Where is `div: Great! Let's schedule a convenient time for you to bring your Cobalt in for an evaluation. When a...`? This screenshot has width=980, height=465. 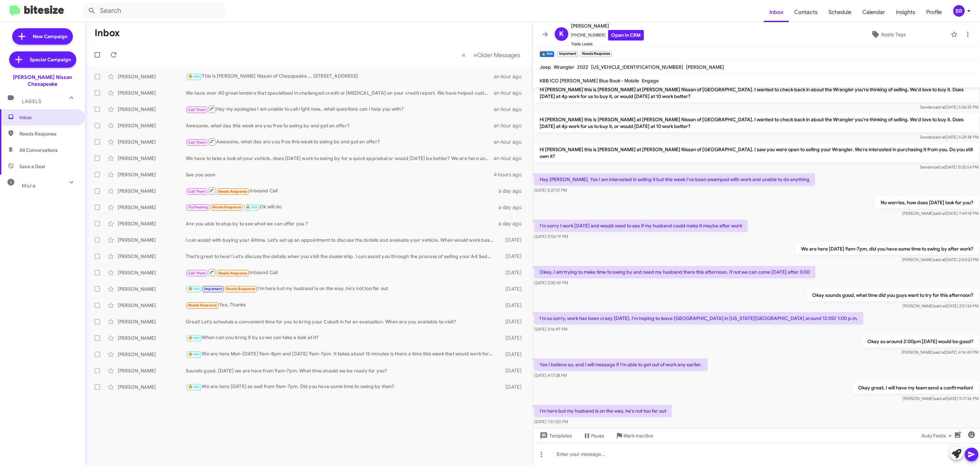
div: Great! Let's schedule a convenient time for you to bring your Cobalt in for an evaluation. When a... is located at coordinates (341, 322).